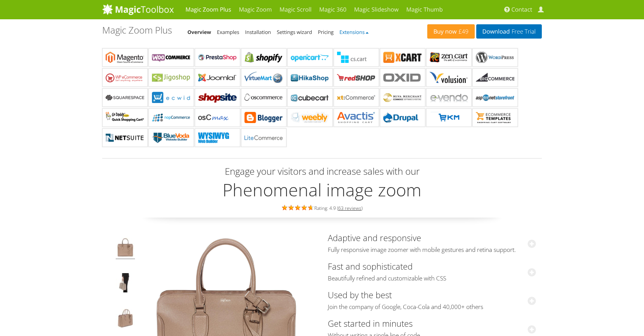 The height and width of the screenshot is (336, 644). Describe the element at coordinates (171, 98) in the screenshot. I see `a: Magic Zoom Plus for ECWID` at that location.